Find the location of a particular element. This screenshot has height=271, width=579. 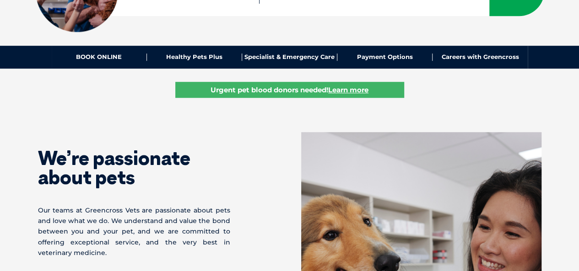

a: BOOK ONLINE is located at coordinates (99, 57).